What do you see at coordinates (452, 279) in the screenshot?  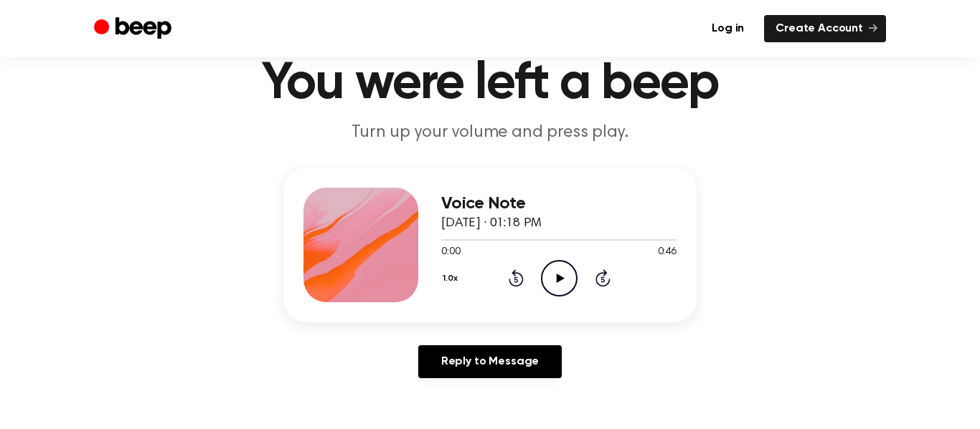 I see `button: 1.0x` at bounding box center [452, 279].